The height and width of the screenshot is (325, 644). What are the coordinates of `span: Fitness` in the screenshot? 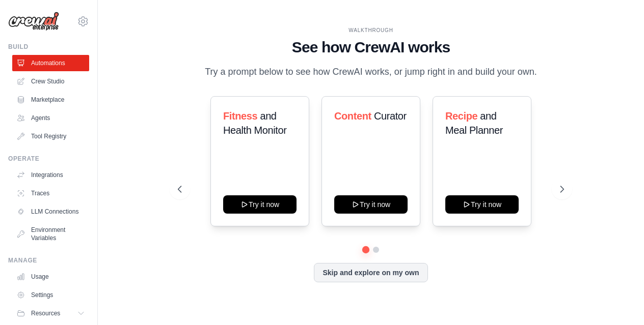 It's located at (240, 116).